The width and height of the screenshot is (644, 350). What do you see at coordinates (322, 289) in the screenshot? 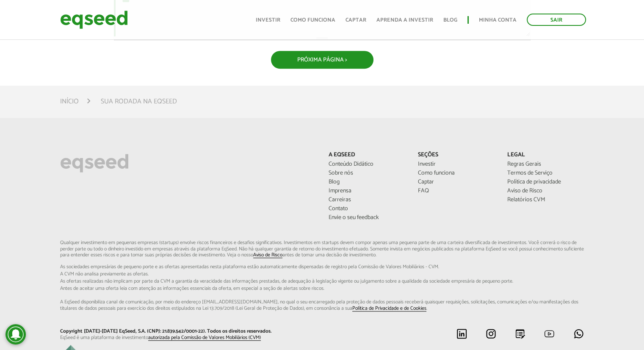
I see `span: Antes de aceitar uma oferta leia com atenção as informações essenciais da oferta, em especial...` at bounding box center [322, 289].